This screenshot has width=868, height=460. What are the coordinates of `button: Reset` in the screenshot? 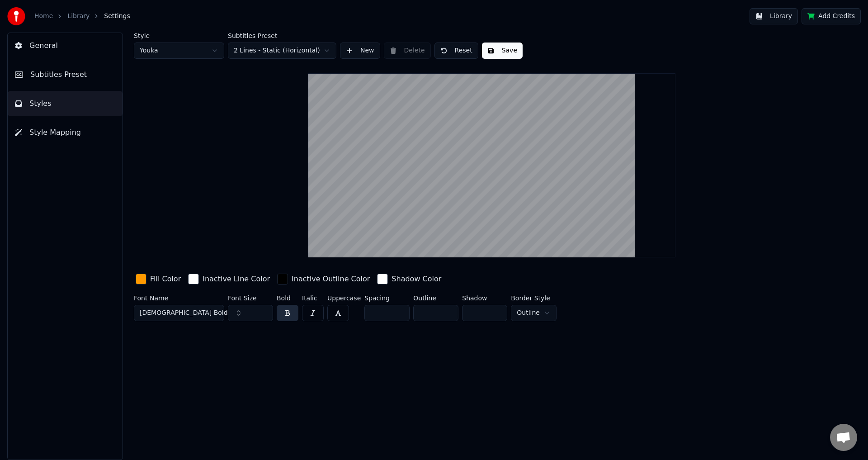 It's located at (456, 51).